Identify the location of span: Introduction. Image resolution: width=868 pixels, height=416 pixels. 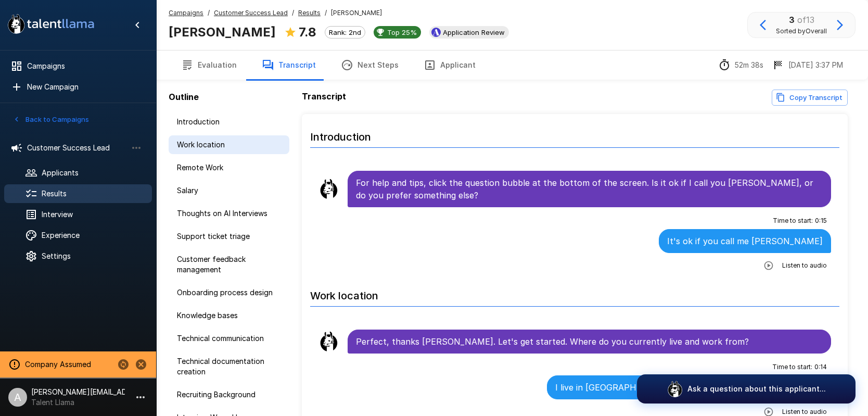
(229, 122).